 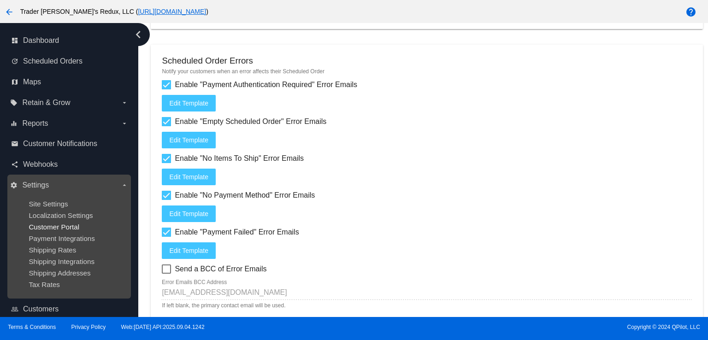 What do you see at coordinates (40, 165) in the screenshot?
I see `span: Webhooks` at bounding box center [40, 165].